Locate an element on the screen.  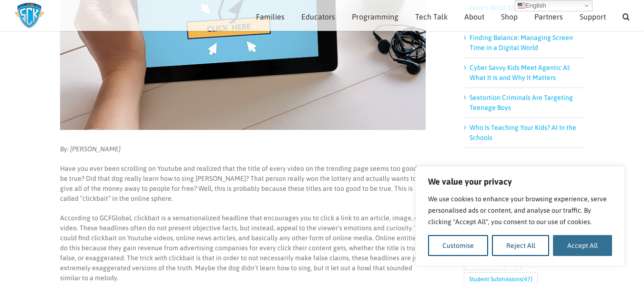
button: Accept All is located at coordinates (583, 246).